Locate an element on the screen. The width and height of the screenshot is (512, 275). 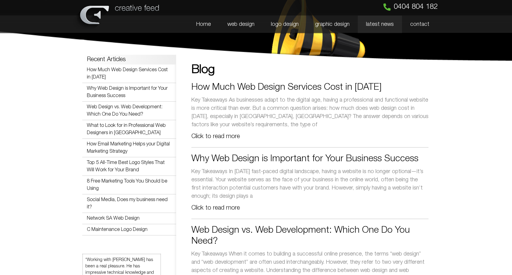
a: 8 Free Marketing Tools You Should be Using is located at coordinates (127, 185).